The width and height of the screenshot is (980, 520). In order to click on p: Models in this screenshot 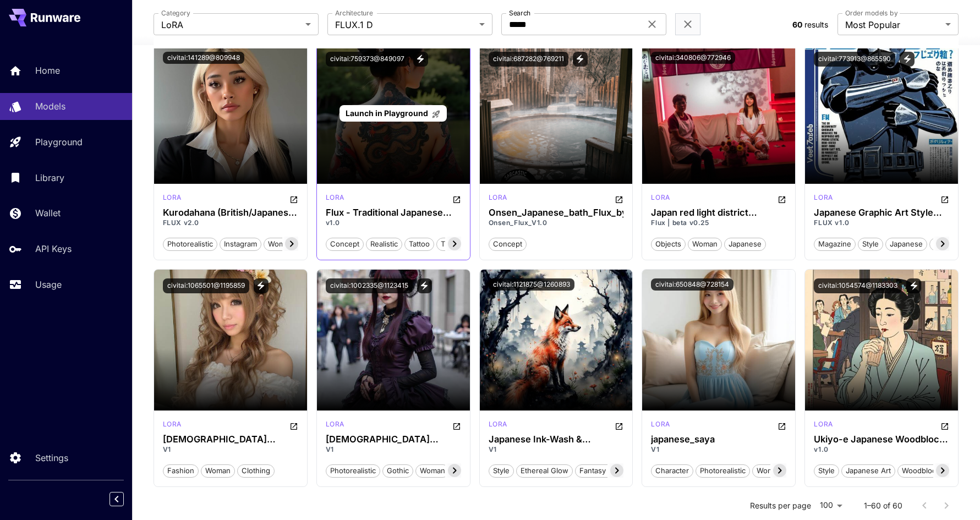, I will do `click(50, 106)`.